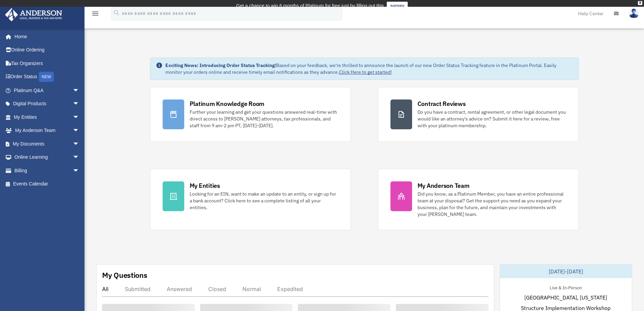 The width and height of the screenshot is (644, 311). What do you see at coordinates (95, 13) in the screenshot?
I see `i: menu` at bounding box center [95, 13].